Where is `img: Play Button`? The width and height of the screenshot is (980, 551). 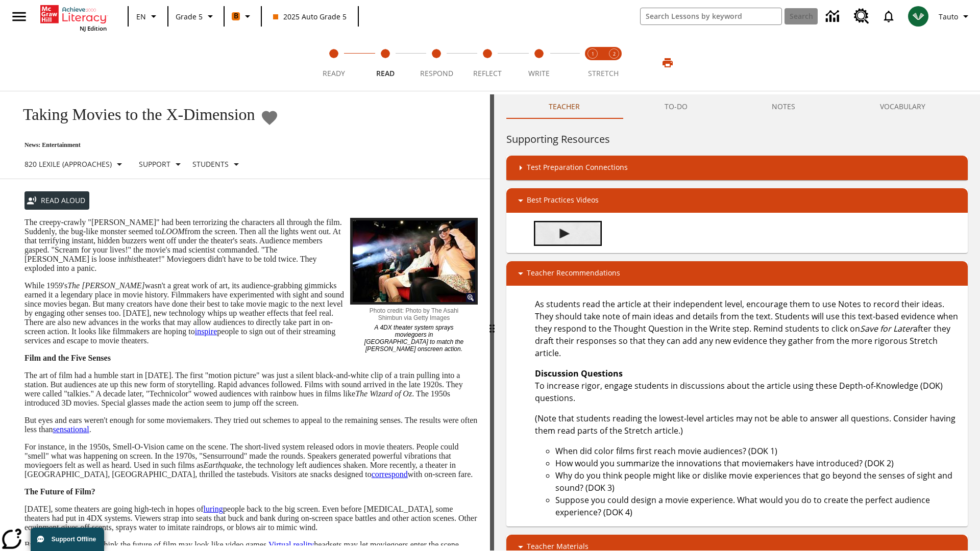
img: Play Button is located at coordinates (565, 233).